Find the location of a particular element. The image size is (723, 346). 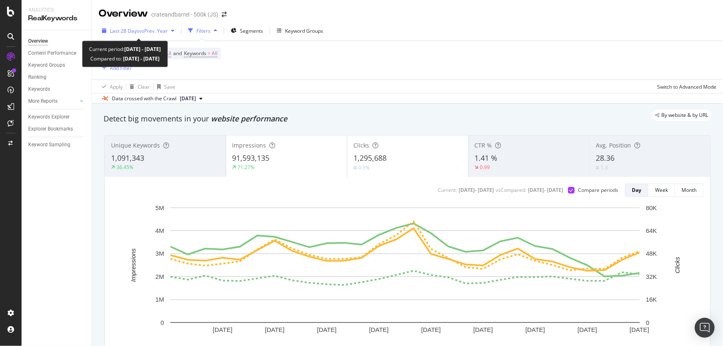

button: Last 28 DaysvsPrev. Year is located at coordinates (138, 31).